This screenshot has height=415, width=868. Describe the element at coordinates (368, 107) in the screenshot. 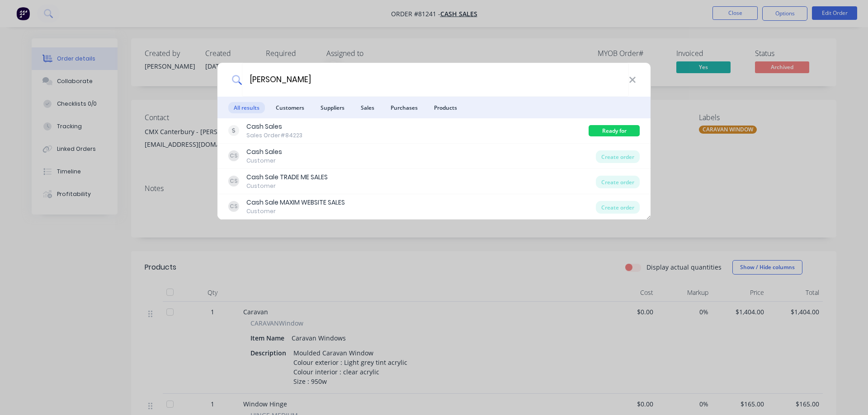

I see `span: Sales` at that location.